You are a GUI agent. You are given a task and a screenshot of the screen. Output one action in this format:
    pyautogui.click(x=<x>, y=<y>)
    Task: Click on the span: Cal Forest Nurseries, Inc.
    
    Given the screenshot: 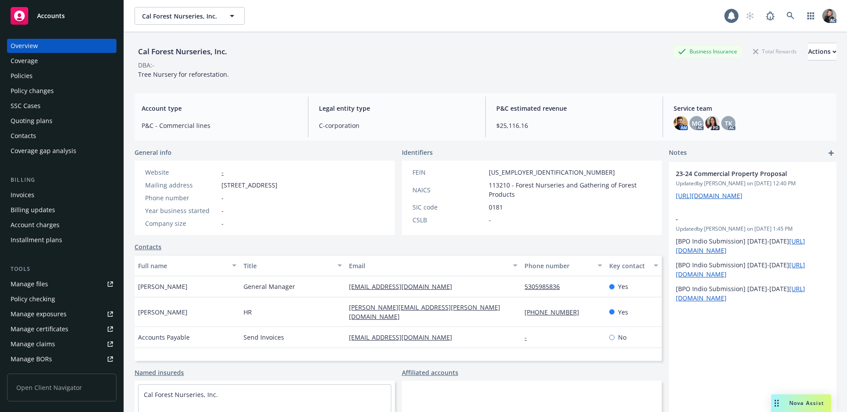 What is the action you would take?
    pyautogui.click(x=180, y=16)
    